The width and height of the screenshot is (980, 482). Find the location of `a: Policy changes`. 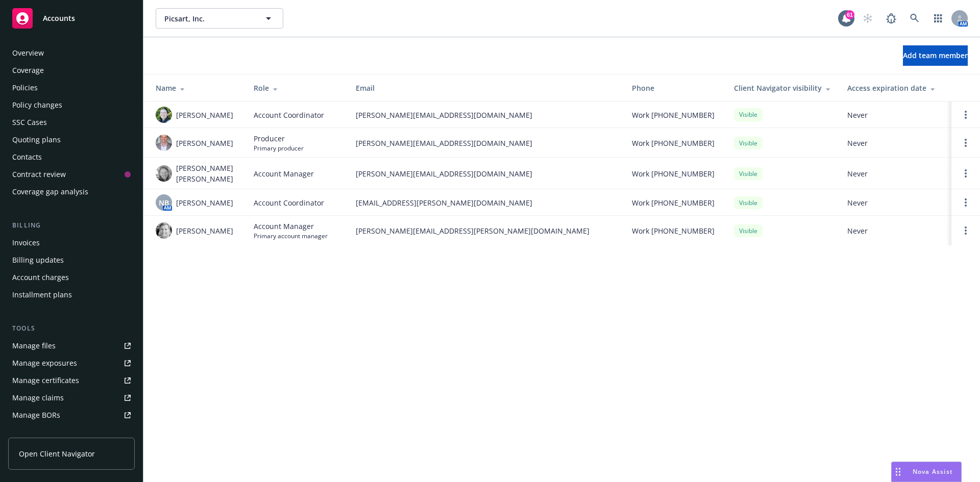

a: Policy changes is located at coordinates (72, 105).